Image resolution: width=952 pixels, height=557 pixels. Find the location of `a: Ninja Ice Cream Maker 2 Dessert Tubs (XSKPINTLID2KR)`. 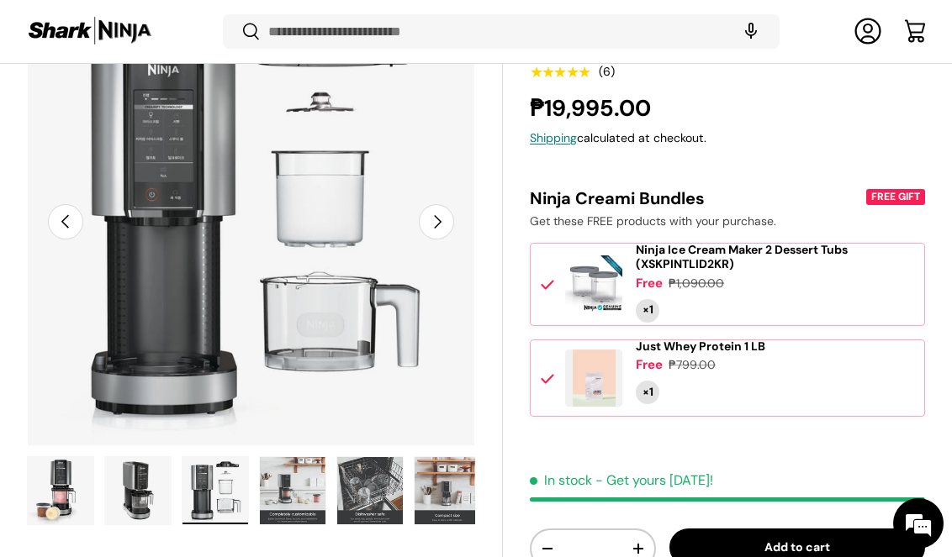

a: Ninja Ice Cream Maker 2 Dessert Tubs (XSKPINTLID2KR) is located at coordinates (780, 257).